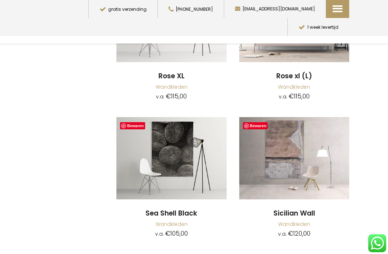 Image resolution: width=388 pixels, height=254 pixels. I want to click on a: Rose xl (L), so click(294, 76).